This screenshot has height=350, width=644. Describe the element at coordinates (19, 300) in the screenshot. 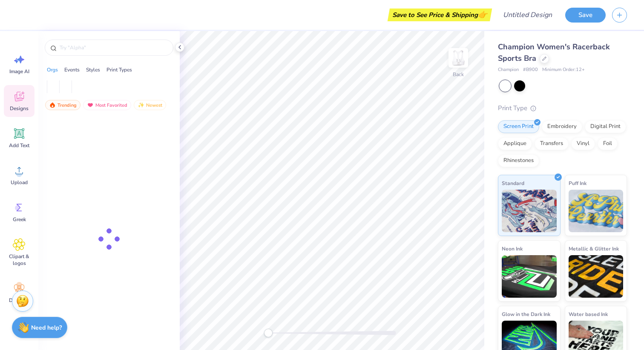

I see `span: Decorate` at that location.